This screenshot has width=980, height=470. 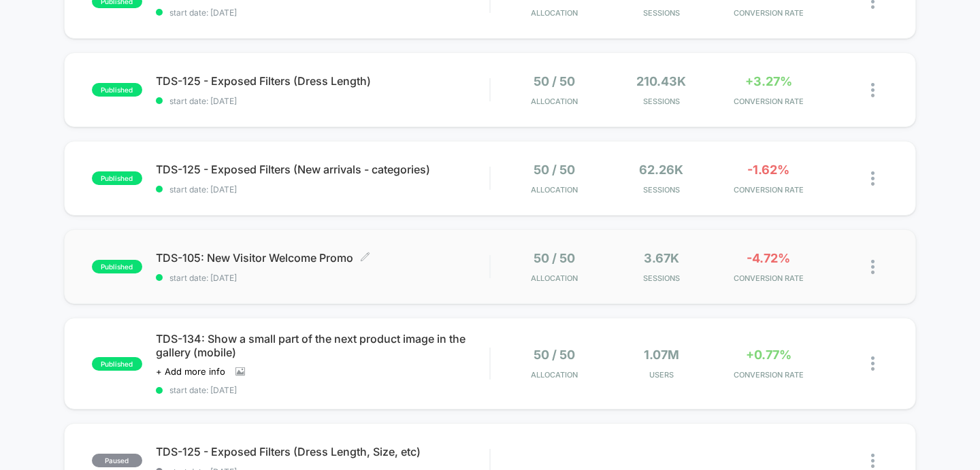 I want to click on span: TDS-125 - Exposed Filters (Dress Length, Size, etc), so click(x=322, y=451).